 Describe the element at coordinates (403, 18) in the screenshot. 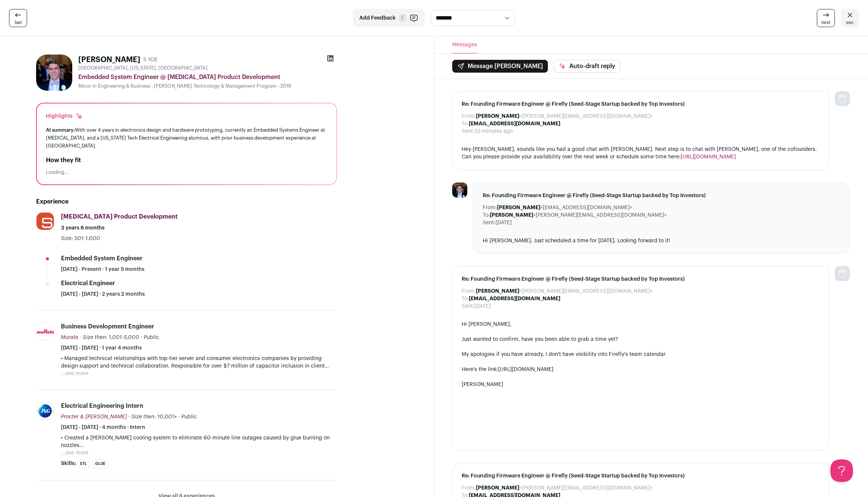

I see `span: F` at that location.